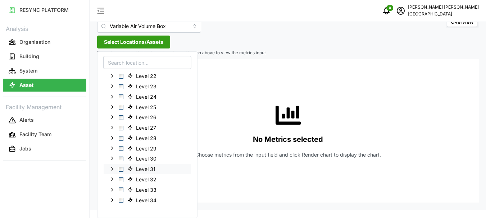 This screenshot has height=218, width=486. I want to click on span: Select Level 33, so click(121, 190).